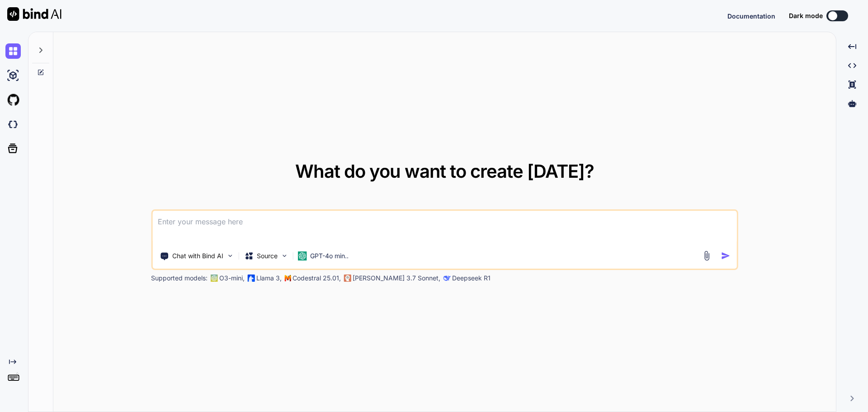 Image resolution: width=868 pixels, height=412 pixels. I want to click on img: GPT-4, so click(214, 278).